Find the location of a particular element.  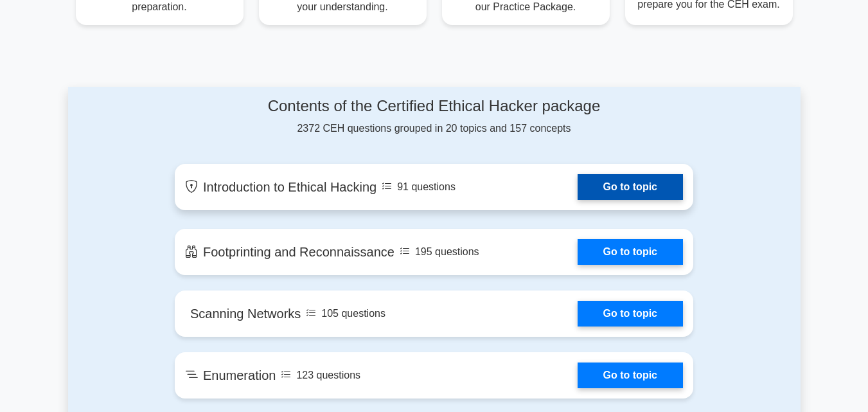

h4: Contents of the Certified Ethical Hacker package is located at coordinates (434, 106).